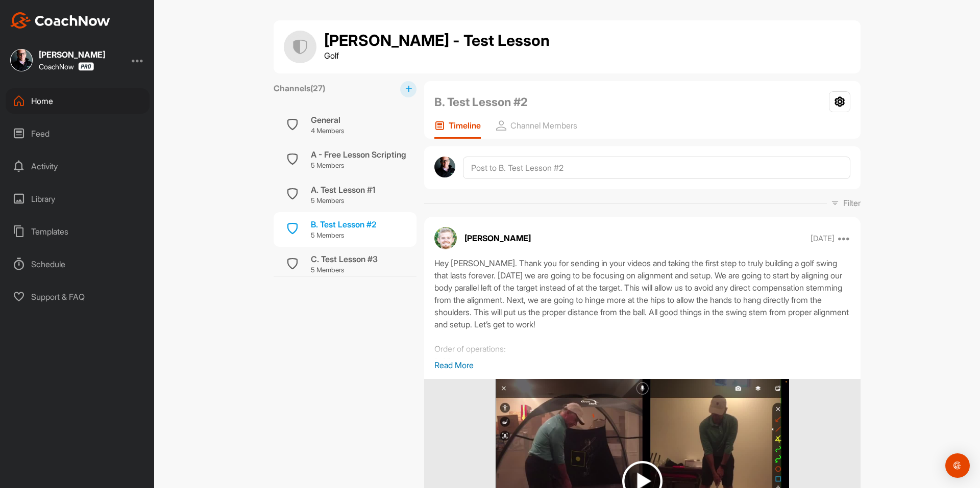 This screenshot has width=980, height=488. What do you see at coordinates (957, 465) in the screenshot?
I see `div: Open Intercom Messenger` at bounding box center [957, 465].